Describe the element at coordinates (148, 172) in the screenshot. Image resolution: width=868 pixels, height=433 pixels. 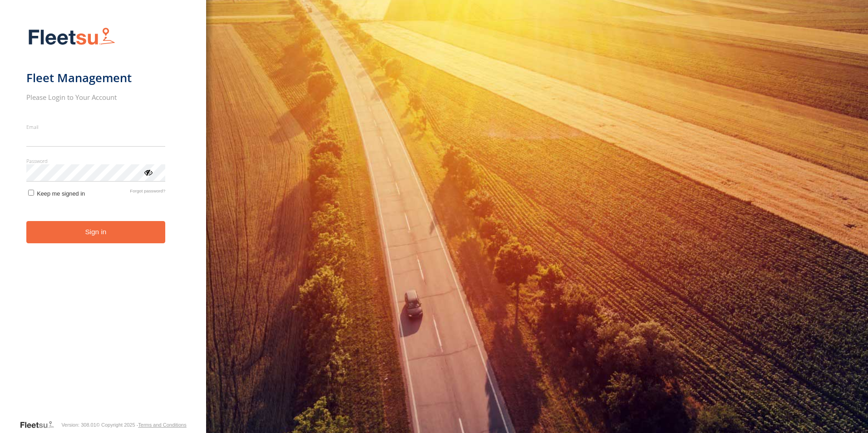
I see `div: ViewPassword` at that location.